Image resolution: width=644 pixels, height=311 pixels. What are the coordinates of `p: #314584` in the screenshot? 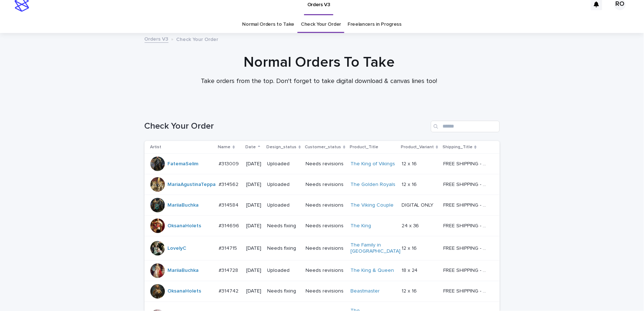 It's located at (229, 205).